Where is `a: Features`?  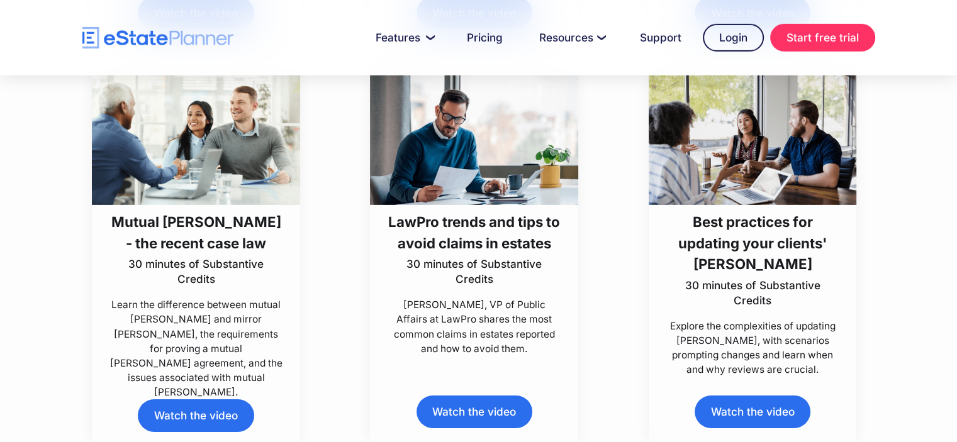
a: Features is located at coordinates (403, 38).